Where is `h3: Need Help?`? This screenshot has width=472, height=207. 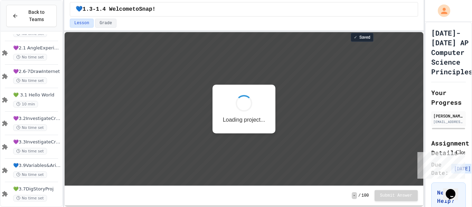 h3: Need Help? is located at coordinates (449, 197).